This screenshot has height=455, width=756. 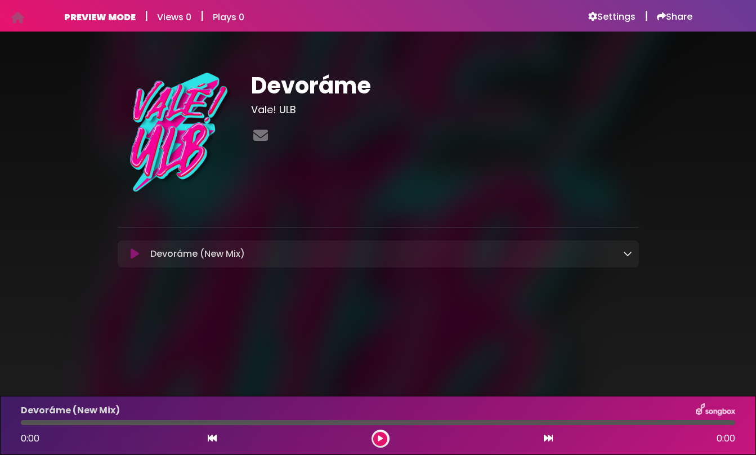 I want to click on img: VSJTxdZiQgi6t0DN7UdD, so click(x=178, y=132).